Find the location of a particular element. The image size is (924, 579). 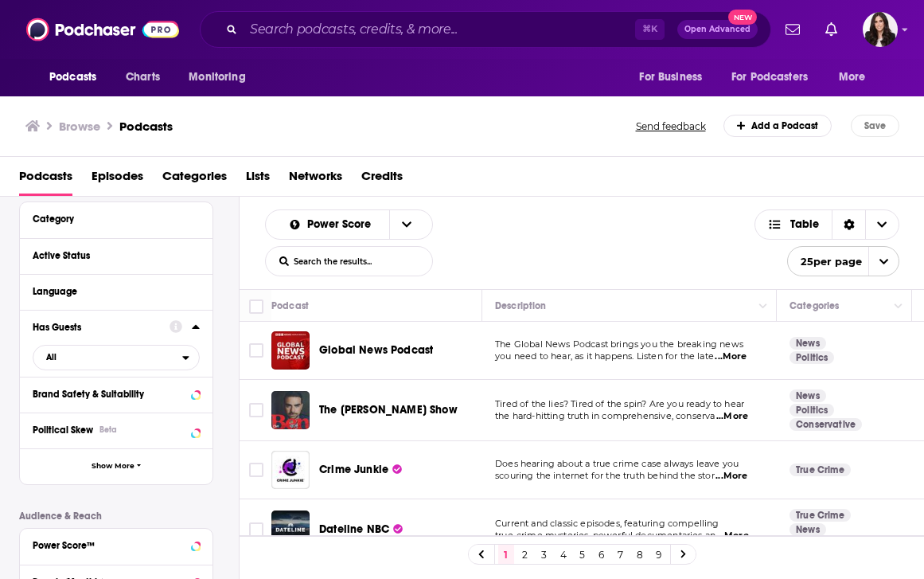

img: Dateline NBC is located at coordinates (291, 529).